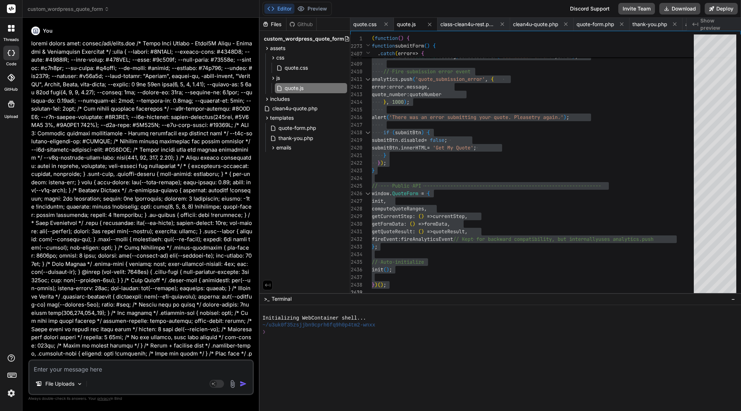 The image size is (741, 411). I want to click on span: window, so click(380, 193).